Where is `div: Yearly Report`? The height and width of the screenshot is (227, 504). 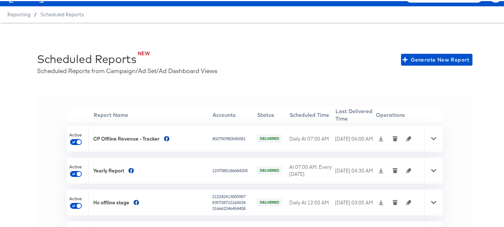
div: Yearly Report is located at coordinates (109, 169).